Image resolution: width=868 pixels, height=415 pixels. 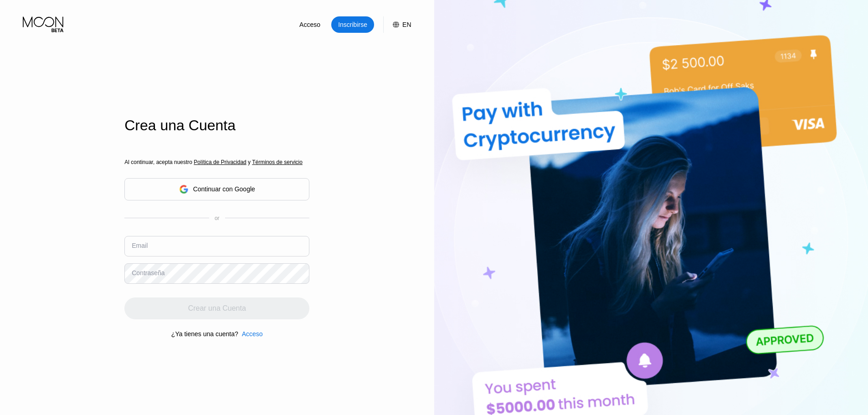 I want to click on div: Inscribirse, so click(x=353, y=25).